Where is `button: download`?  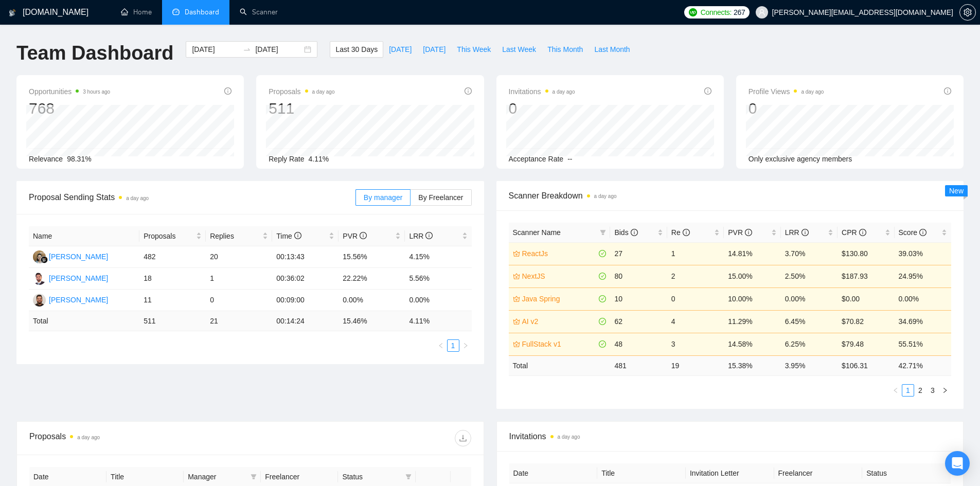 button: download is located at coordinates (463, 438).